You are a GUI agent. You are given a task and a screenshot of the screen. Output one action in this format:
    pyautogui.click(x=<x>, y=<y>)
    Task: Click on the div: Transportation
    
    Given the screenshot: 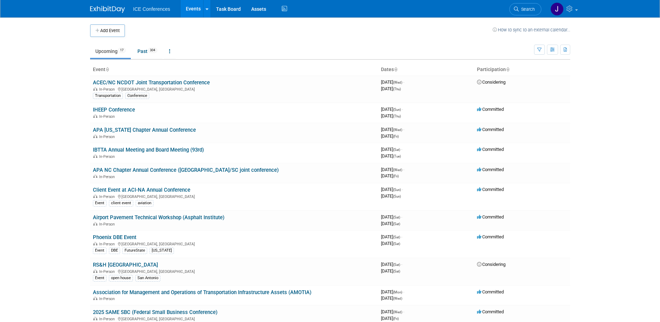 What is the action you would take?
    pyautogui.click(x=108, y=96)
    